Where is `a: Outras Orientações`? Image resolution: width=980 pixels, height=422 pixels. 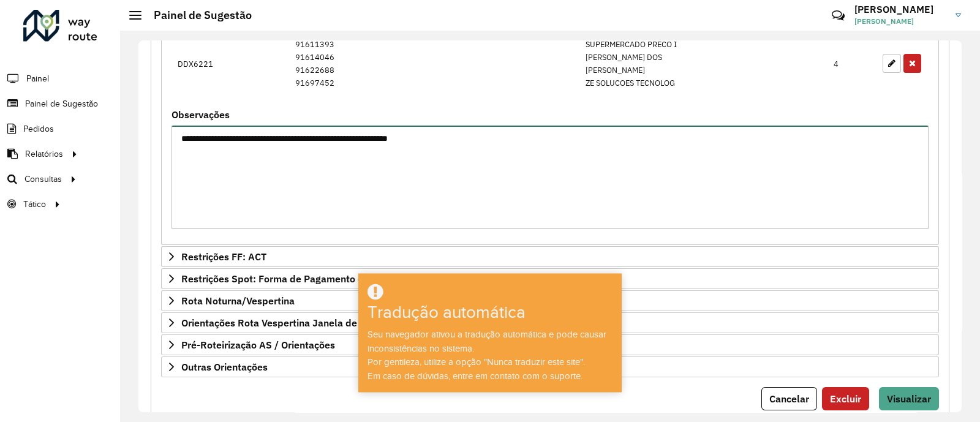
a: Outras Orientações is located at coordinates (550, 366).